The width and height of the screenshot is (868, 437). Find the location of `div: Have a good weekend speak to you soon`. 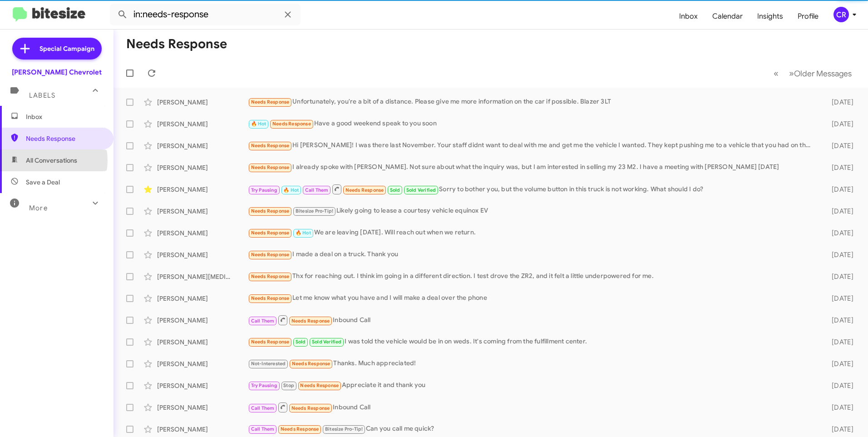

div: Have a good weekend speak to you soon is located at coordinates (532, 123).